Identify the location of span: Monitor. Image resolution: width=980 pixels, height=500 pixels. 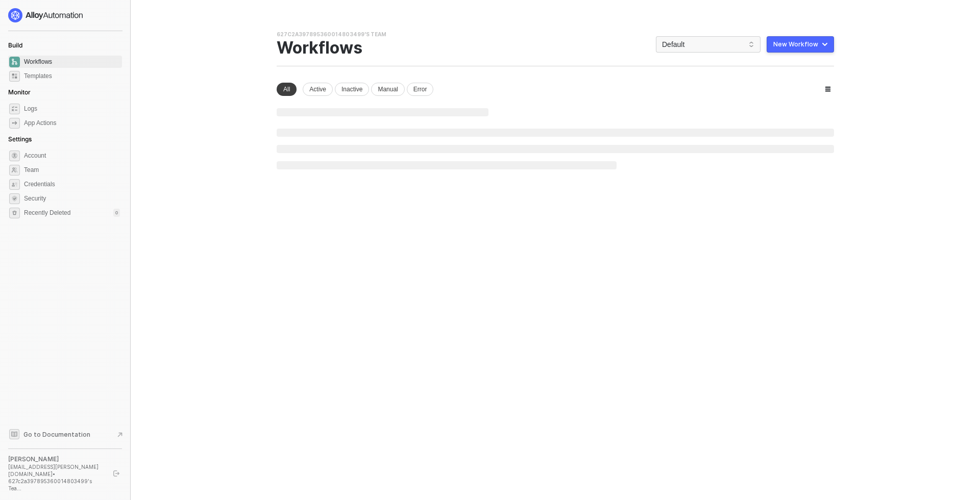
(19, 92).